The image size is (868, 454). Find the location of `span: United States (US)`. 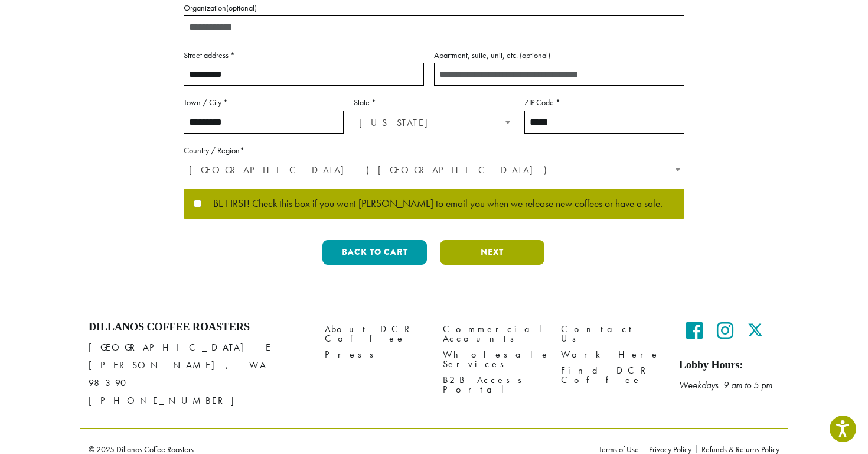

span: United States (US) is located at coordinates (434, 170).